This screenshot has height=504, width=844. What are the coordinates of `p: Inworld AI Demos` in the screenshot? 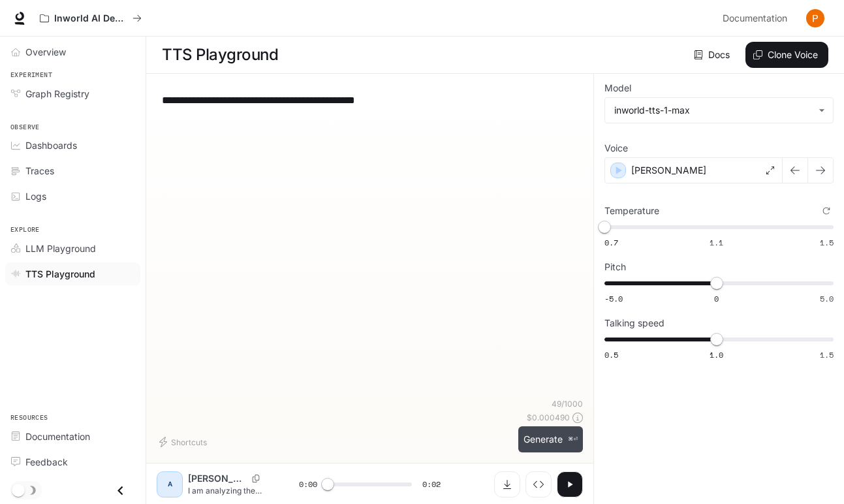 It's located at (91, 18).